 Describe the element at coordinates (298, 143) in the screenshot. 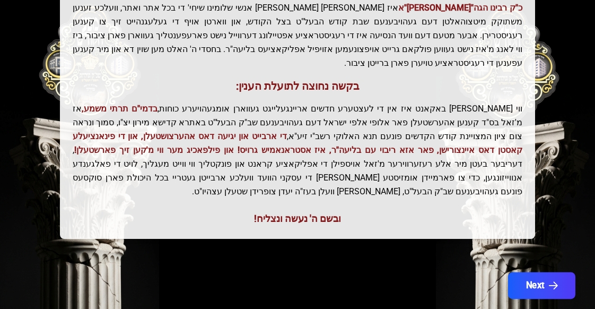

I see `span: די ארבייט און יגיעה דאס אהערצושטעלן, און די פינאנציעלע קאסטן דאס איינצורישן, פאר אזא ריבוי עם בלי...` at that location.